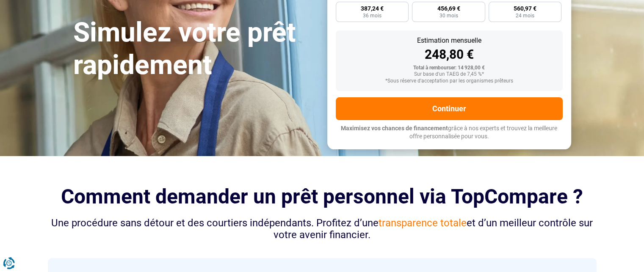 This screenshot has height=272, width=644. Describe the element at coordinates (372, 8) in the screenshot. I see `span: 387,24 €` at that location.